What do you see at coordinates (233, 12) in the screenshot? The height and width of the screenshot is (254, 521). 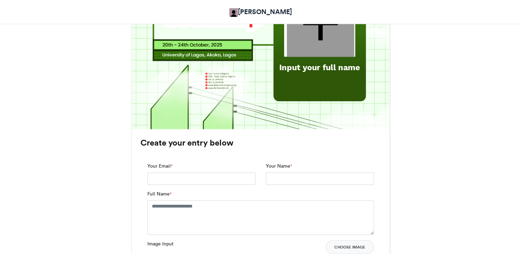 I see `img: Adetokunbo Adeyanju` at bounding box center [233, 12].